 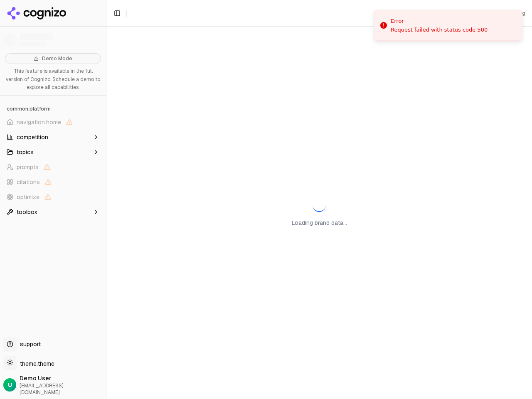 What do you see at coordinates (319, 223) in the screenshot?
I see `p: Loading brand data...` at bounding box center [319, 223].